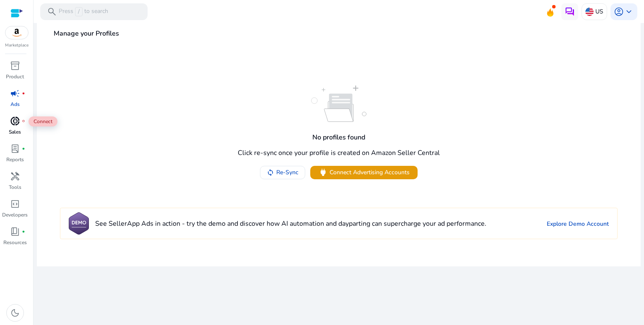 This screenshot has width=644, height=325. I want to click on p: Press to search, so click(83, 12).